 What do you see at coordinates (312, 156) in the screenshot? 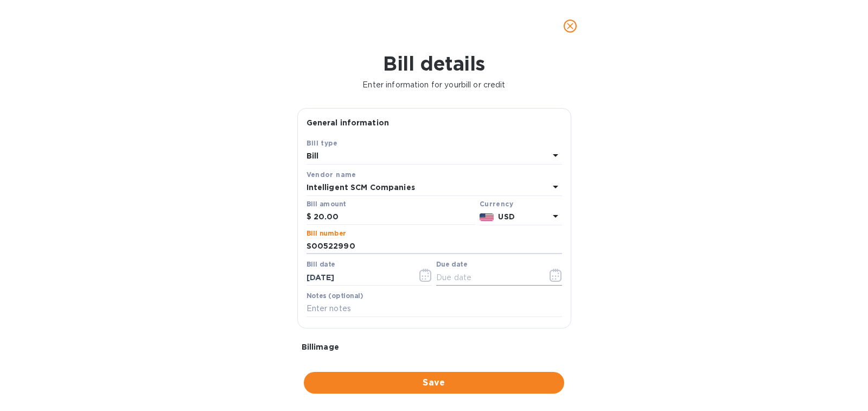
I see `b: Bill` at bounding box center [312, 156].